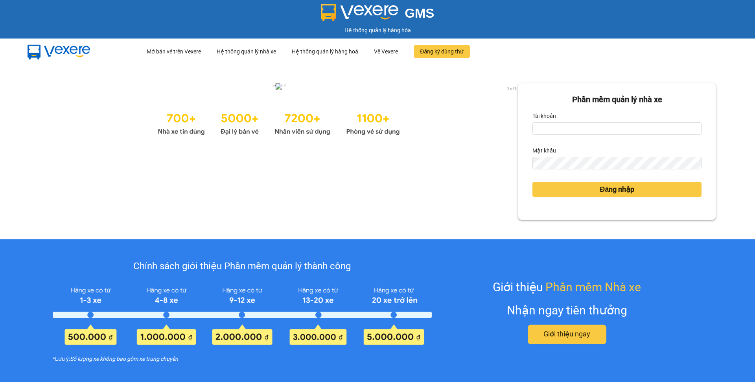 The height and width of the screenshot is (382, 755). Describe the element at coordinates (242, 314) in the screenshot. I see `img: policy-intruduce-detail.png` at that location.